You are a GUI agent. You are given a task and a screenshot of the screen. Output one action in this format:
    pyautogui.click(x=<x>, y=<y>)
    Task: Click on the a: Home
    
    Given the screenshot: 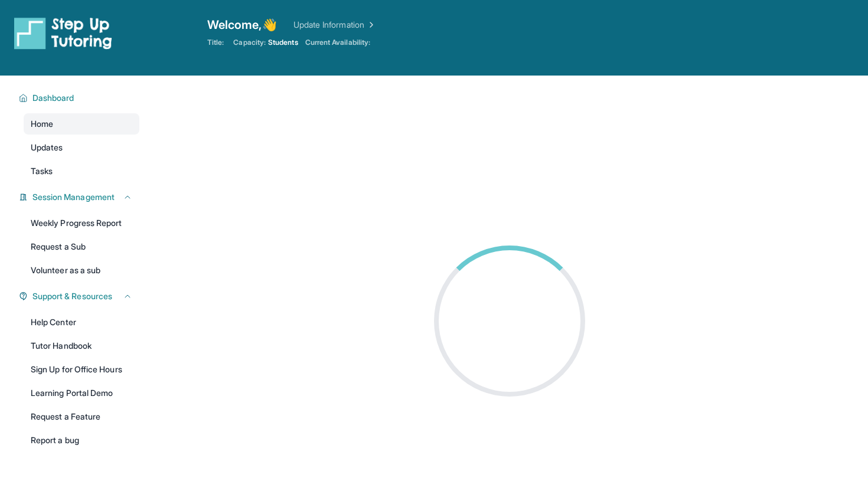 What is the action you would take?
    pyautogui.click(x=82, y=124)
    